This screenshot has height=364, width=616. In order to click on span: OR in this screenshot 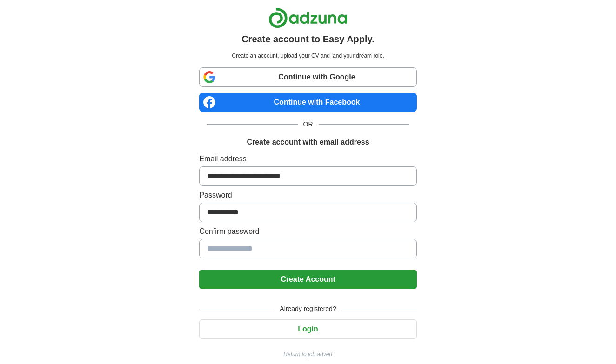, I will do `click(308, 124)`.